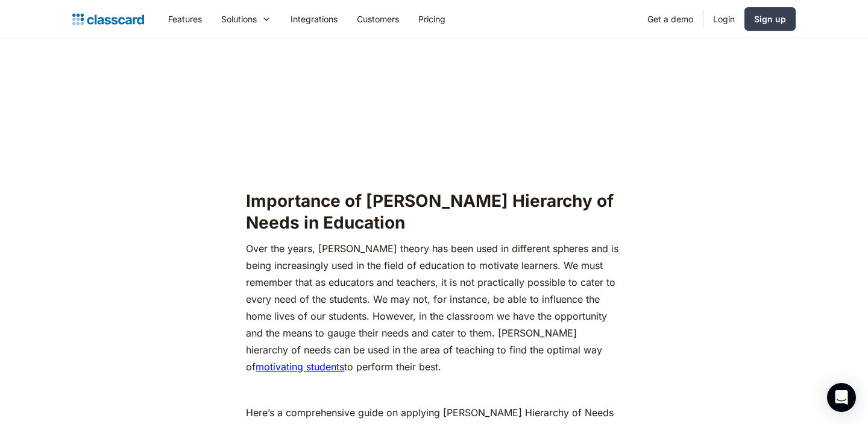 The height and width of the screenshot is (424, 868). I want to click on a: Integrations, so click(314, 18).